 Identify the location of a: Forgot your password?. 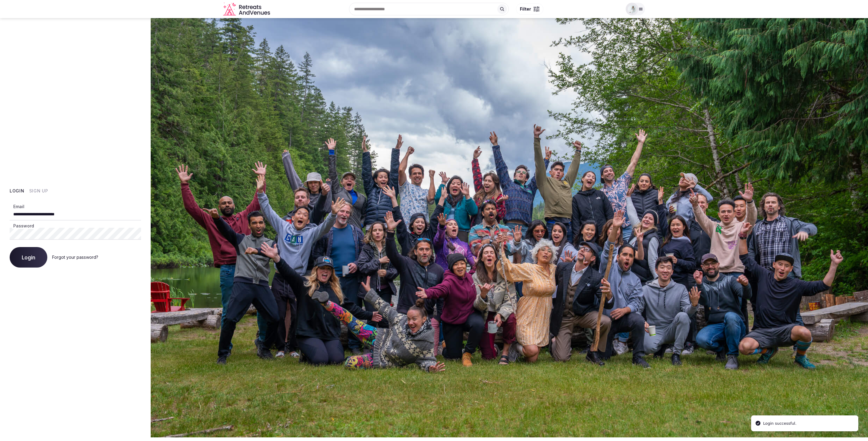
(75, 257).